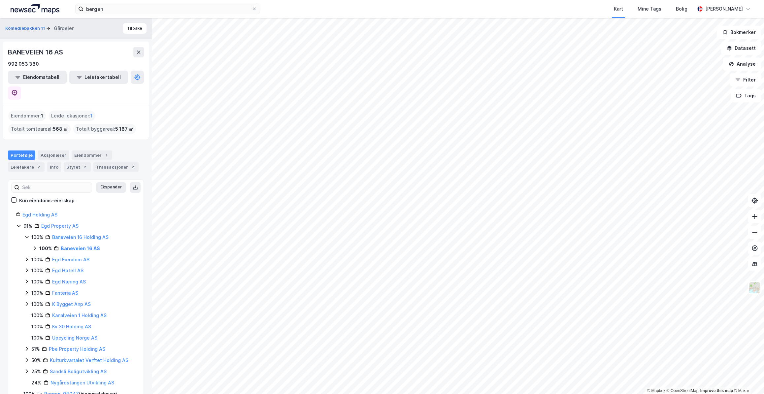  Describe the element at coordinates (89, 360) in the screenshot. I see `a: Kulturkvartalet Verftet Holding AS` at that location.